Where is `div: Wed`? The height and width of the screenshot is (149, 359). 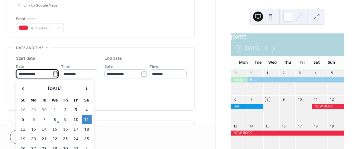 div: Wed is located at coordinates (272, 62).